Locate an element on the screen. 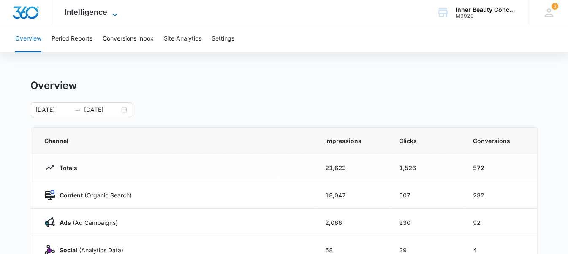  span: swap-right is located at coordinates (78, 110).